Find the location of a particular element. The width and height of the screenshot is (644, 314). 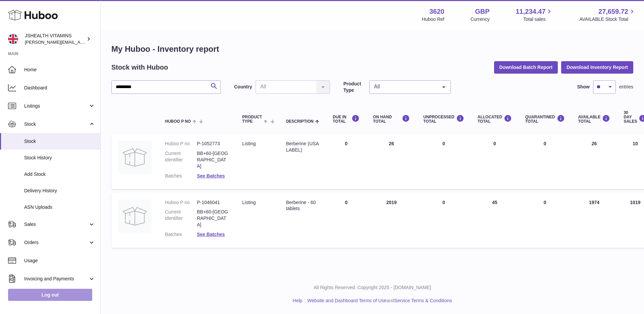

span: ASN Uploads is located at coordinates (60, 207).